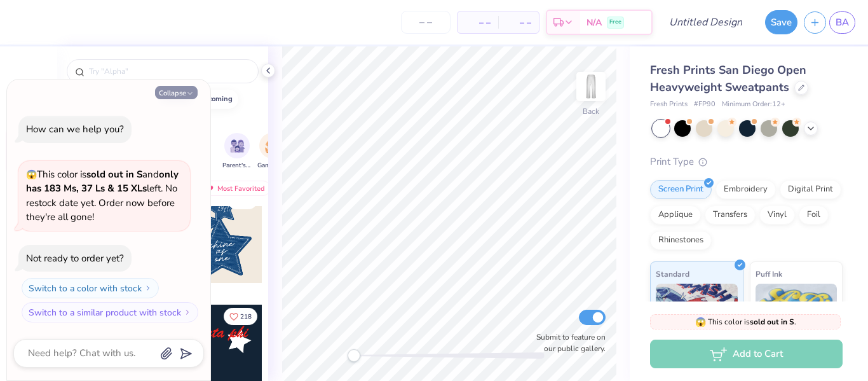 The image size is (868, 381). Describe the element at coordinates (272, 145) in the screenshot. I see `img: Game Day Image` at that location.